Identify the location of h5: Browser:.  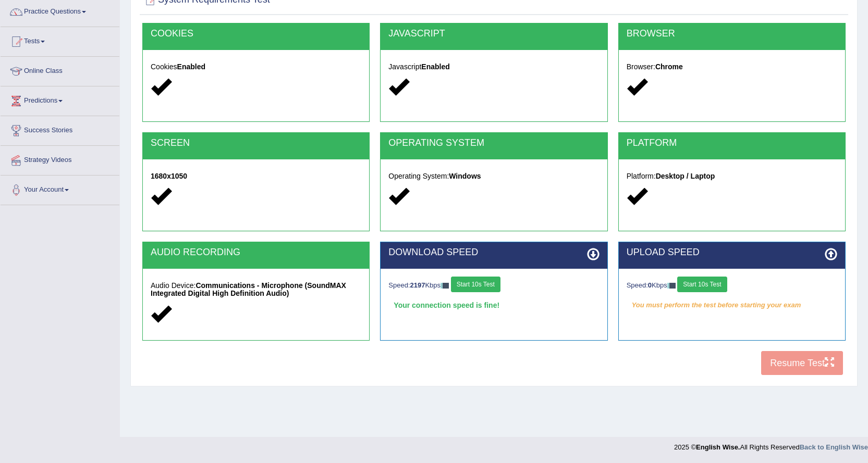
(732, 66).